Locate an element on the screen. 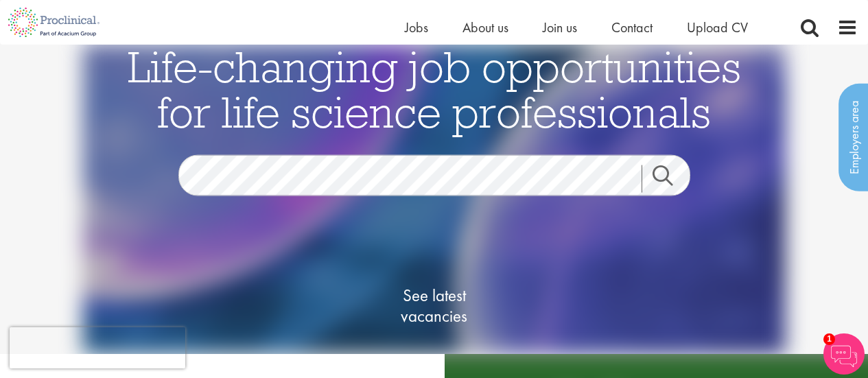 This screenshot has width=868, height=378. span: Life-changing job opportunities for life science professionals is located at coordinates (434, 89).